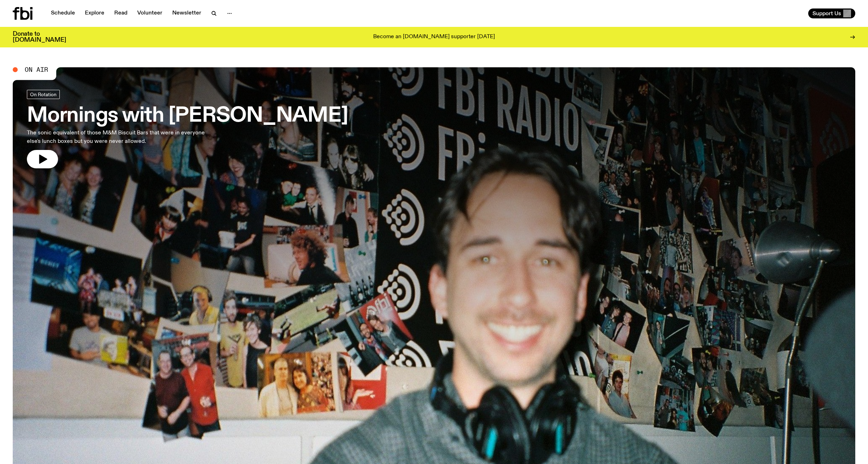  Describe the element at coordinates (120, 13) in the screenshot. I see `a: Read` at that location.